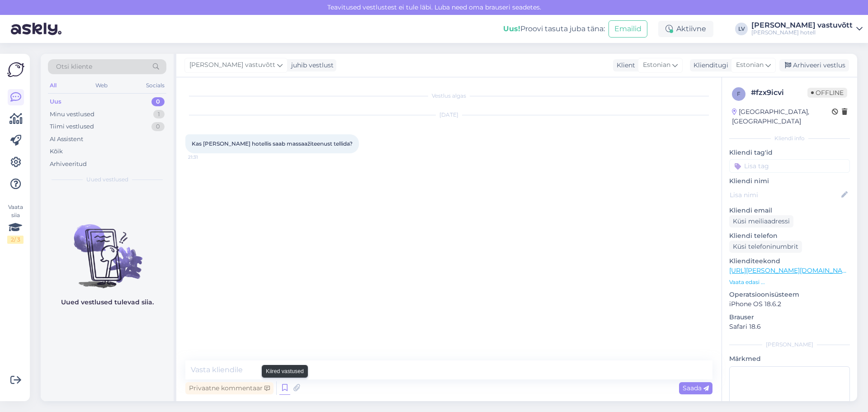  I want to click on p: Kliendi nimi, so click(790, 181).